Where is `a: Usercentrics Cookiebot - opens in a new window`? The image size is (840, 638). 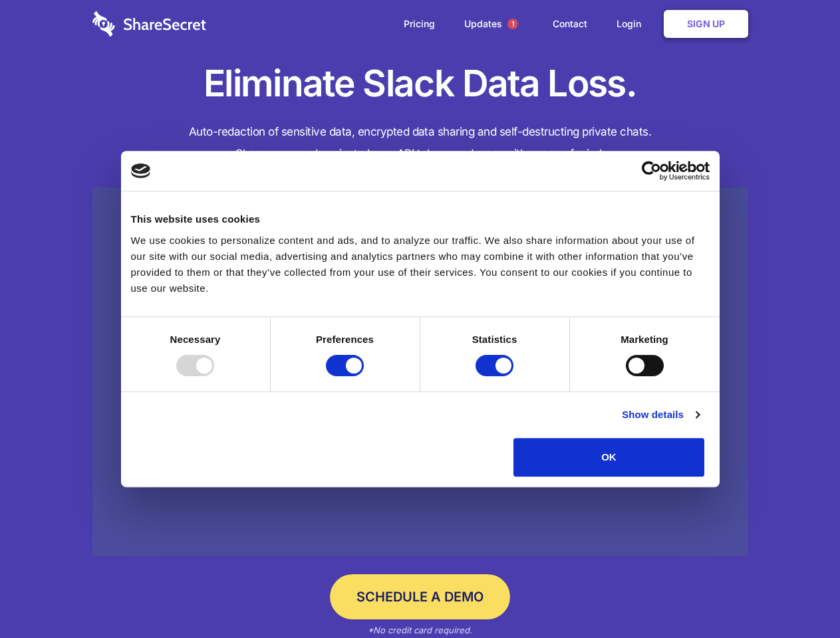
a: Usercentrics Cookiebot - opens in a new window is located at coordinates (652, 171).